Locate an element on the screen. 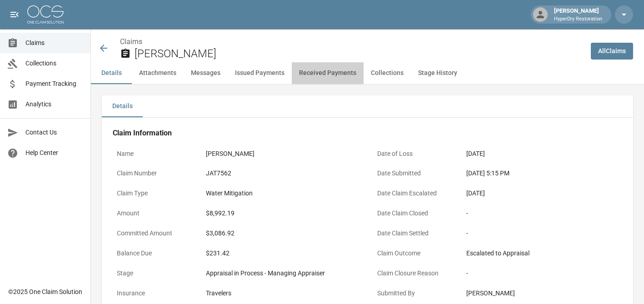 This screenshot has width=644, height=304. p: Date of Loss is located at coordinates (414, 153).